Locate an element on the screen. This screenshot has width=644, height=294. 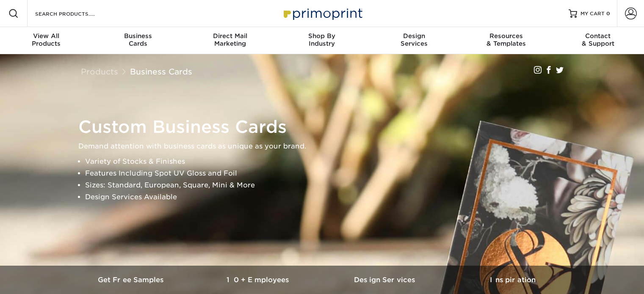
img: Primoprint is located at coordinates (322, 13).